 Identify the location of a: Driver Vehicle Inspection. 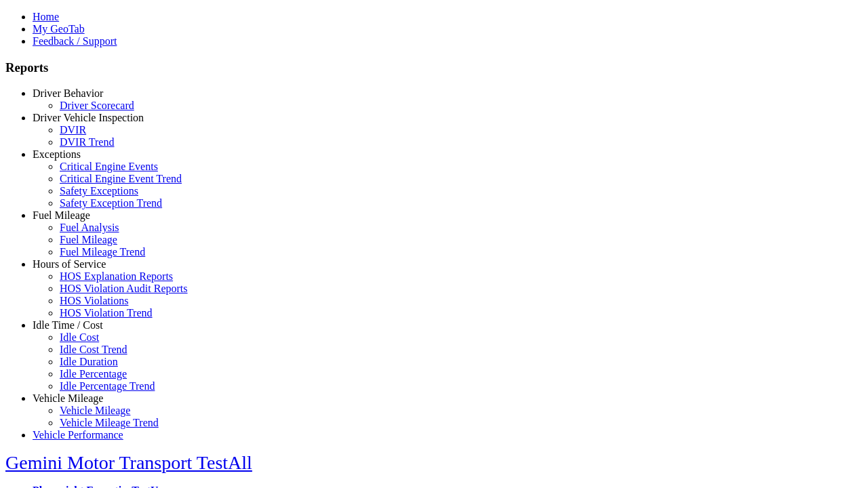
(88, 118).